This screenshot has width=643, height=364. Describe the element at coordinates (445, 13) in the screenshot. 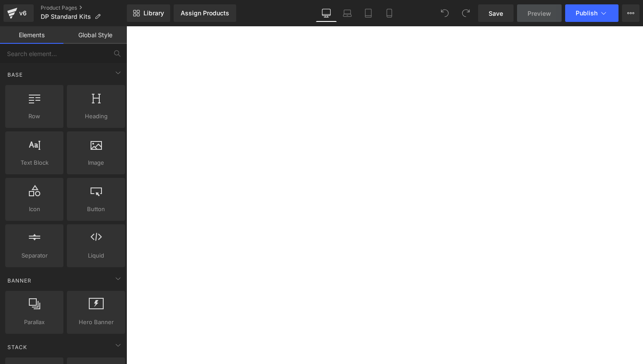

I see `button: Undo` at that location.